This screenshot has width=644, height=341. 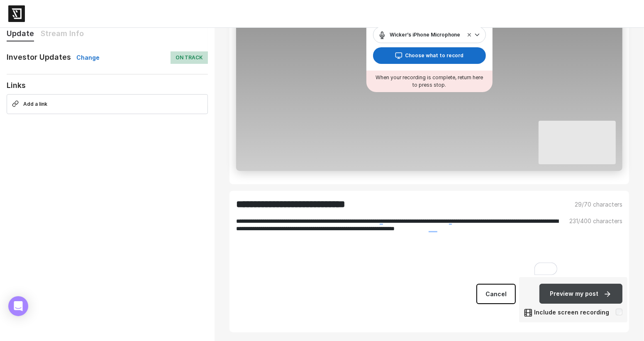 I want to click on span: Links, so click(x=16, y=85).